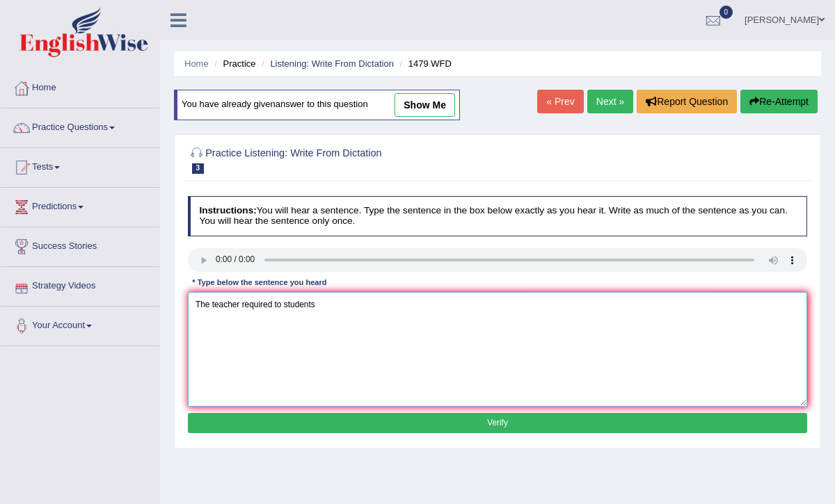 The image size is (835, 504). I want to click on button: Verify, so click(498, 423).